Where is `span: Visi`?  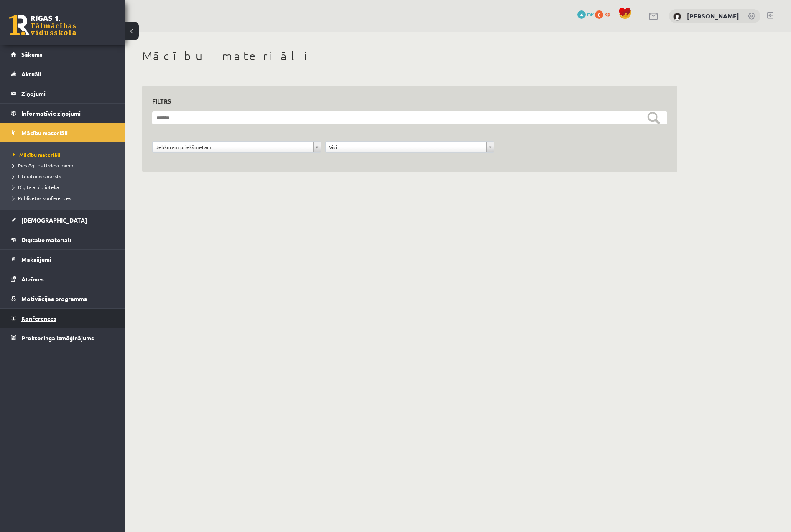 span: Visi is located at coordinates (406, 147).